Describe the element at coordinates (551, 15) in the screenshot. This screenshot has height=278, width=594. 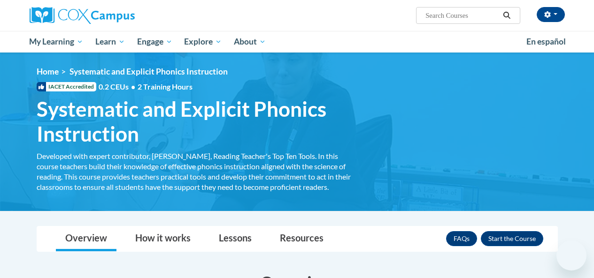
I see `button: Account Settings` at that location.